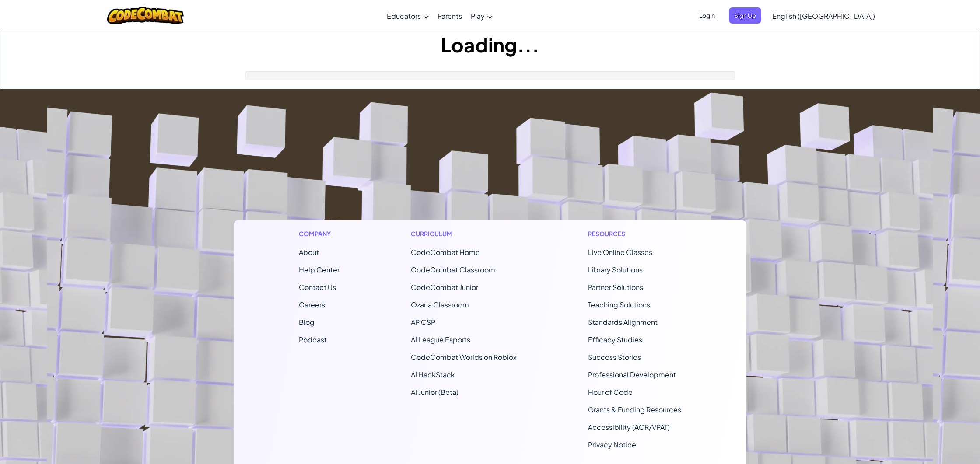 Image resolution: width=980 pixels, height=464 pixels. I want to click on a: Library Solutions, so click(615, 270).